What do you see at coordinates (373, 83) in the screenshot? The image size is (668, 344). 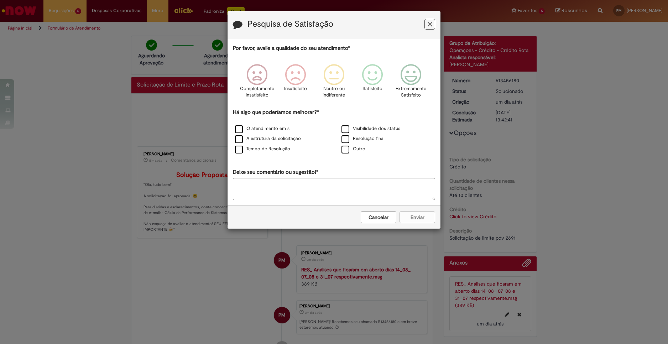 I see `div: Satisfeito` at bounding box center [373, 83].